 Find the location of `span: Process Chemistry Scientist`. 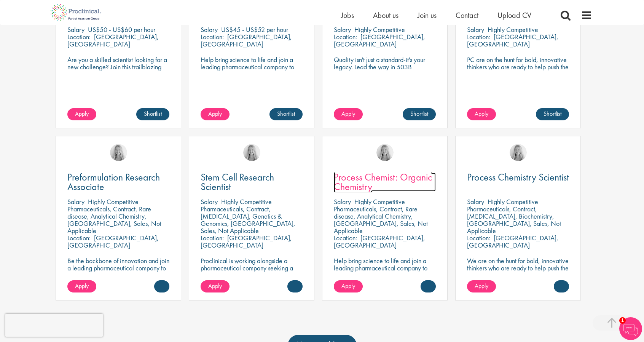

span: Process Chemistry Scientist is located at coordinates (518, 177).